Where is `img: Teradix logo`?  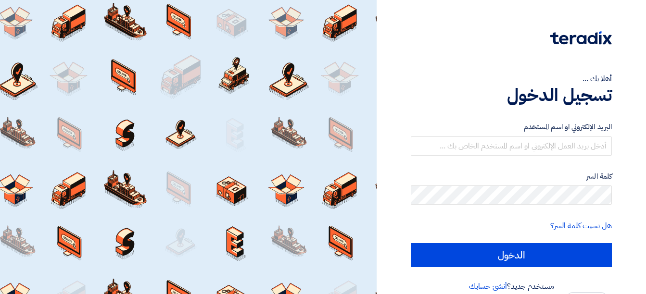 img: Teradix logo is located at coordinates (581, 38).